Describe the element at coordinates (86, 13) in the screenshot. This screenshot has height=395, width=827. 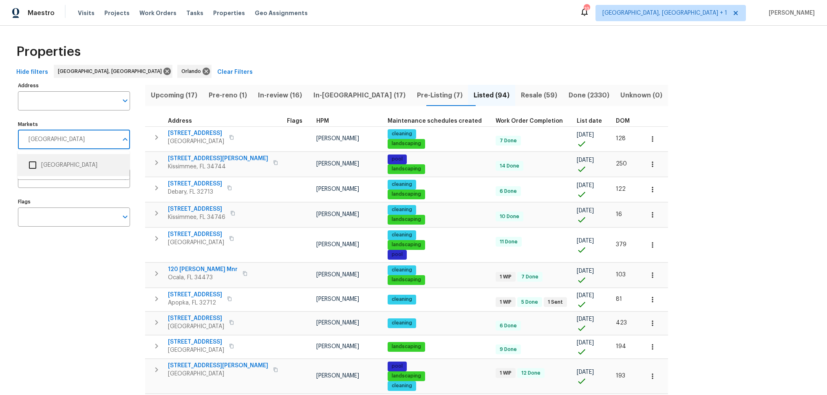
I see `span: Visits` at that location.